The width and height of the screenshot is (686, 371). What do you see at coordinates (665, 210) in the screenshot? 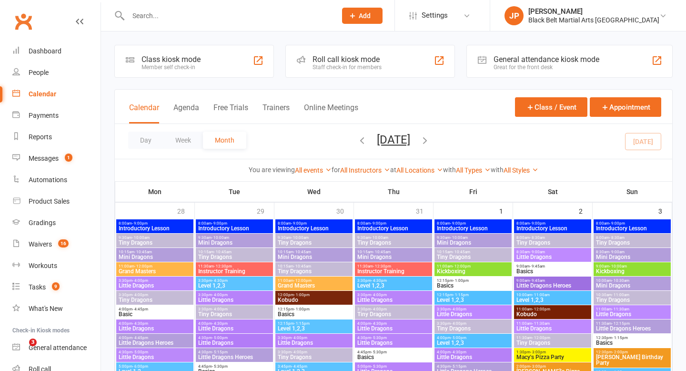
I see `div: 3` at bounding box center [665, 210].